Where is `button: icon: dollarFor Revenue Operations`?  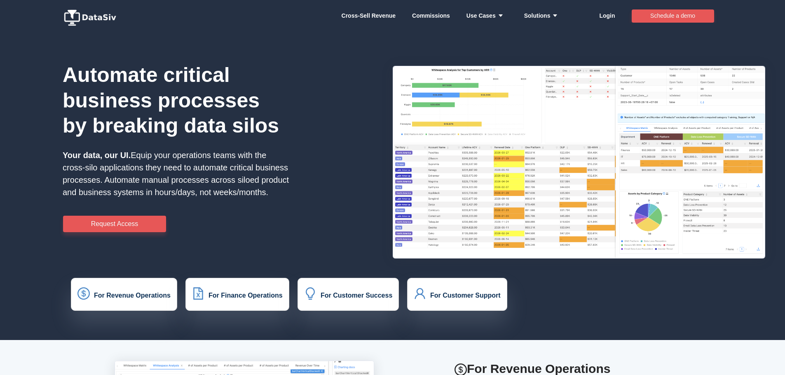 button: icon: dollarFor Revenue Operations is located at coordinates (124, 295).